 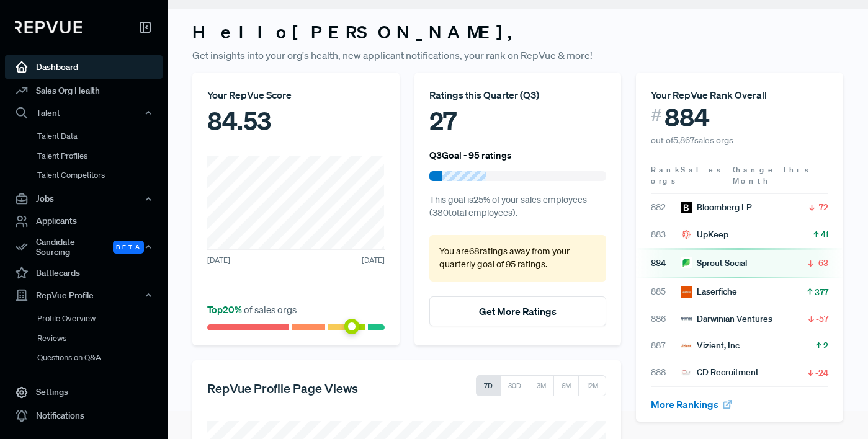 I want to click on div: Sprout Social, so click(x=714, y=263).